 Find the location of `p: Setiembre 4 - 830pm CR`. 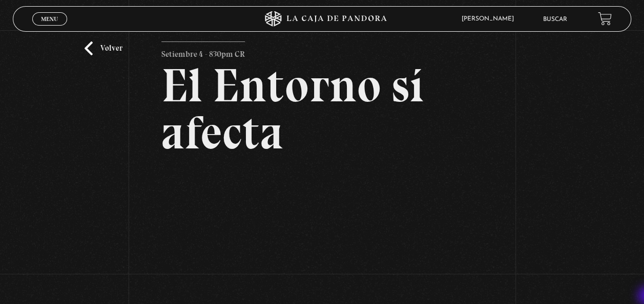

p: Setiembre 4 - 830pm CR is located at coordinates (203, 52).